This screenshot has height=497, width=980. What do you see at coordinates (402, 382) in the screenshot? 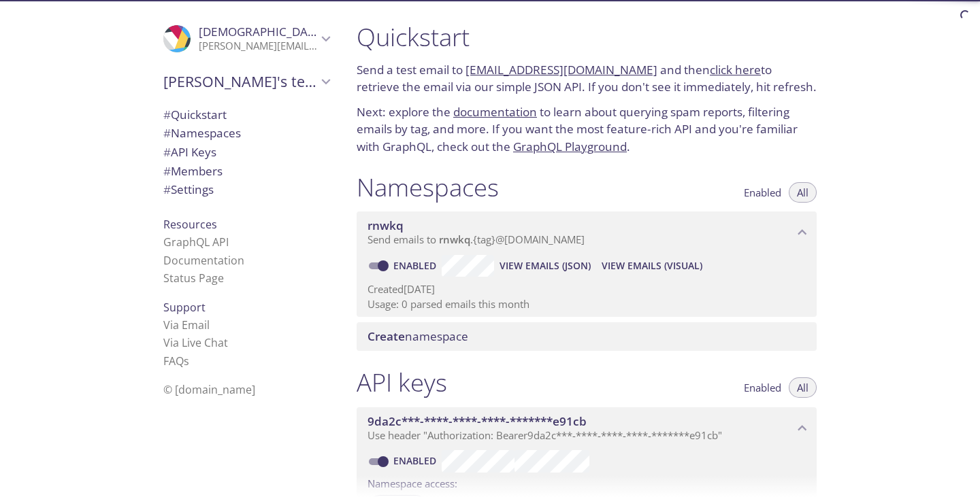
I see `h1: API keys` at bounding box center [402, 382].